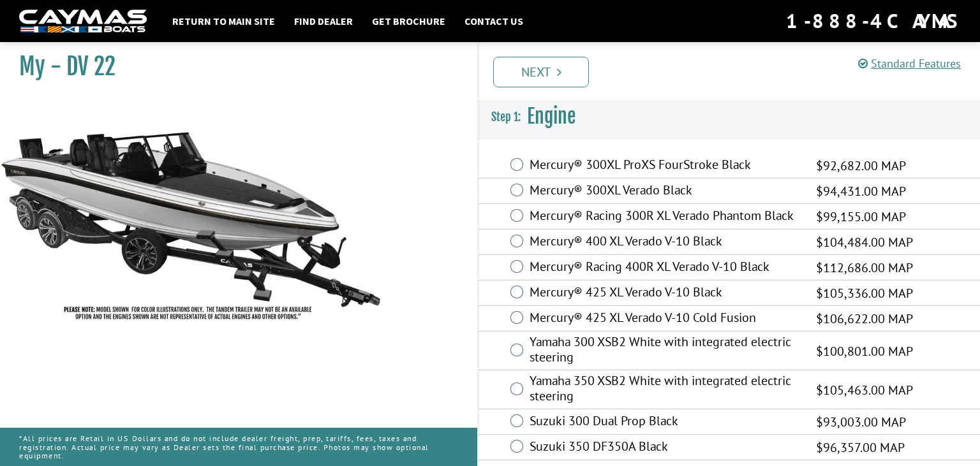 The height and width of the screenshot is (466, 980). Describe the element at coordinates (664, 166) in the screenshot. I see `label: Mercury® 300XL ProXS FourStroke Black` at that location.